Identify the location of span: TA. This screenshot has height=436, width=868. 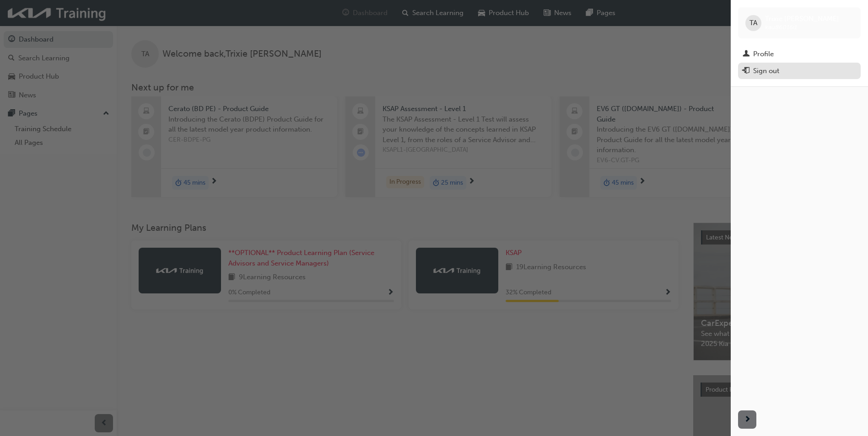
(753, 23).